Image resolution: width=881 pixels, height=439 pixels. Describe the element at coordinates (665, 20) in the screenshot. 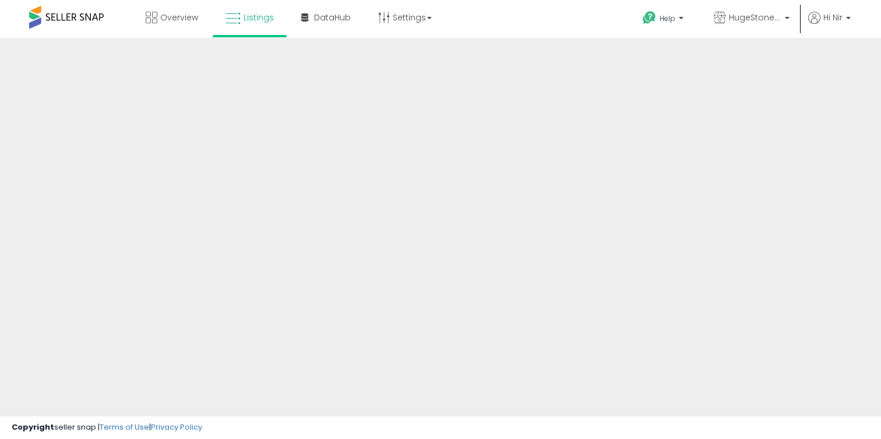

I see `a: Help` at that location.